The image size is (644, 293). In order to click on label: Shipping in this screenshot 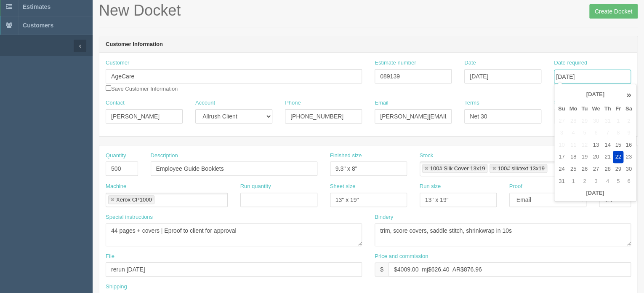, I will do `click(116, 287)`.